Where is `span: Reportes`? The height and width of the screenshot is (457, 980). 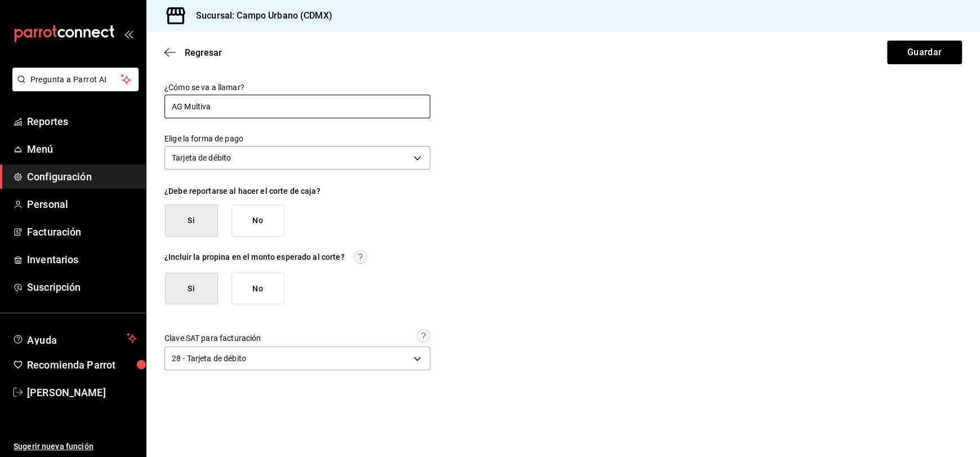 span: Reportes is located at coordinates (81, 121).